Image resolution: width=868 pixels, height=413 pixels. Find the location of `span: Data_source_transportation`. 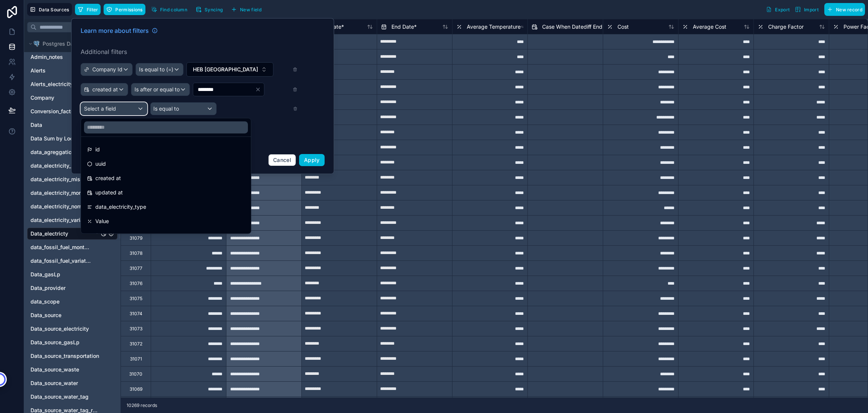

span: Data_source_transportation is located at coordinates (65, 356).